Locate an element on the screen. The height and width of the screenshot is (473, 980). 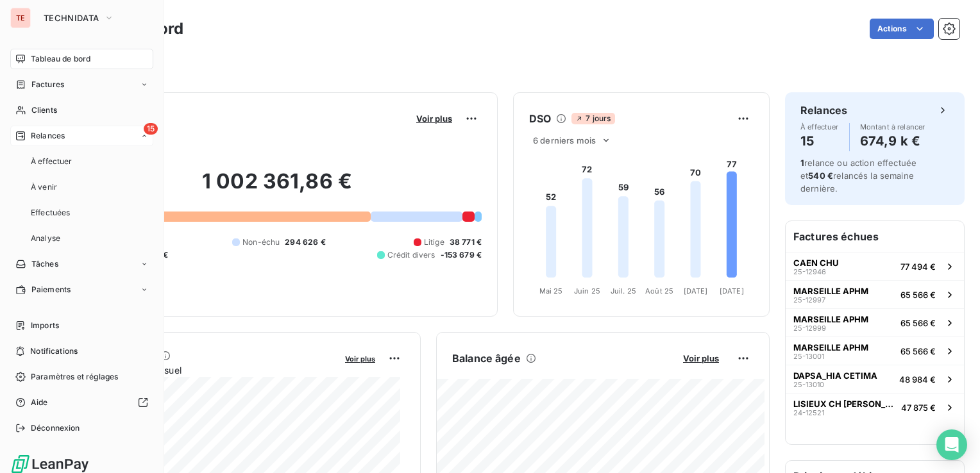
span: Factures is located at coordinates (48, 84).